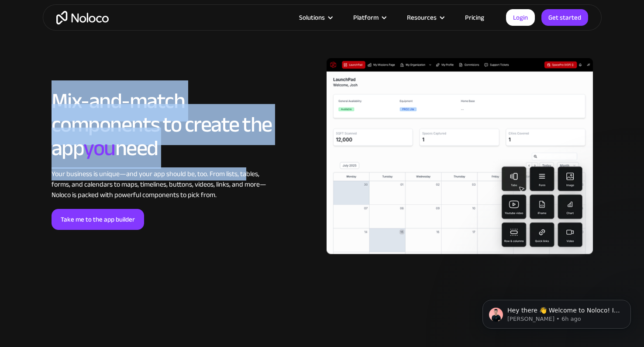 The image size is (644, 347). Describe the element at coordinates (87, 33) in the screenshot. I see `div: message notification from Darragh, 6h ago. Hey there 👋 Welcome to Noloco! If you have any questio...` at that location.